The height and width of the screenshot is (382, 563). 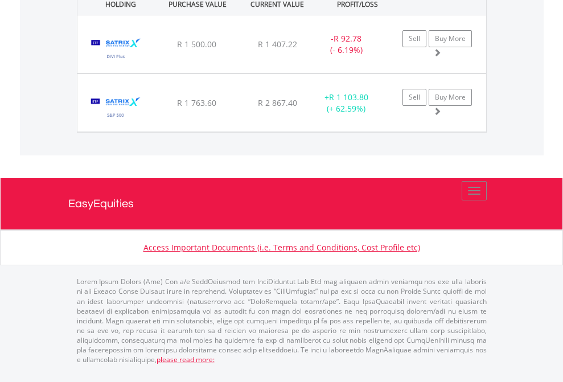 I want to click on span: R 1 500.00, so click(x=196, y=44).